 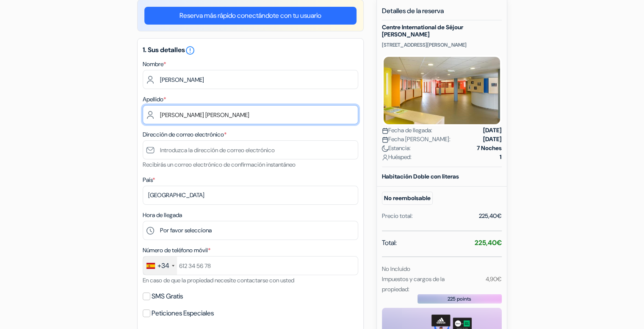 What do you see at coordinates (390, 242) in the screenshot?
I see `span: Total:` at bounding box center [390, 242].